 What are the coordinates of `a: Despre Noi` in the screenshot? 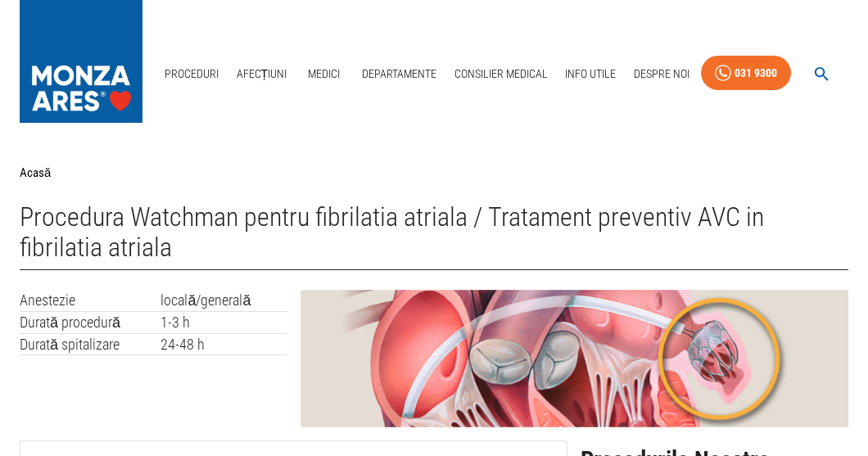 It's located at (662, 74).